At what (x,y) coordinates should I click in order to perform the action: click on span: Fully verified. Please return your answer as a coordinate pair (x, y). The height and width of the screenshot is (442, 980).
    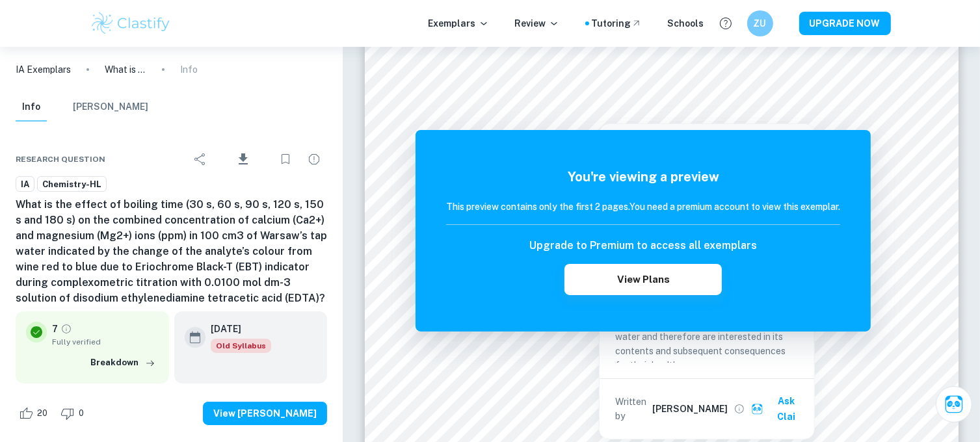
    Looking at the image, I should click on (105, 342).